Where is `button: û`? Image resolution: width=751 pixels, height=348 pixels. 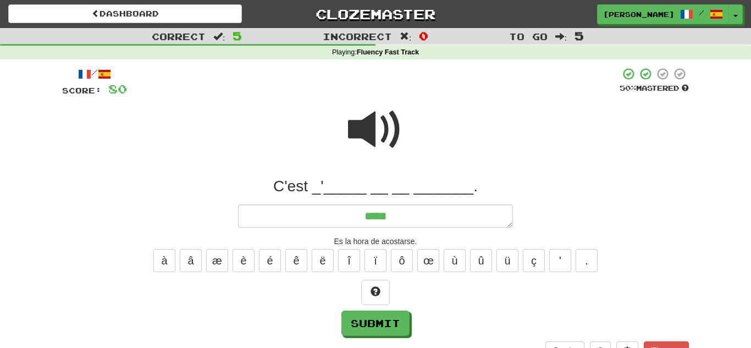 button: û is located at coordinates (481, 261).